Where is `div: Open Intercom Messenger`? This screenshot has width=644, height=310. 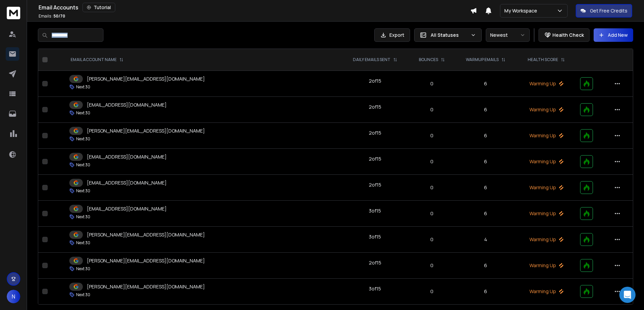
div: Open Intercom Messenger is located at coordinates (628, 295).